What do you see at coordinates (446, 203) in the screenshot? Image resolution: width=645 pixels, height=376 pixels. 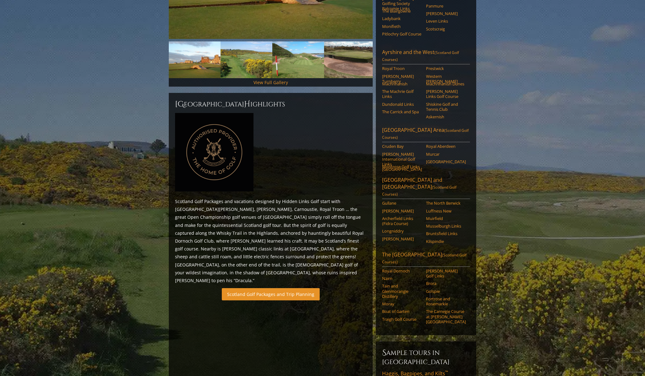 I see `a: The North Berwick` at bounding box center [446, 203].